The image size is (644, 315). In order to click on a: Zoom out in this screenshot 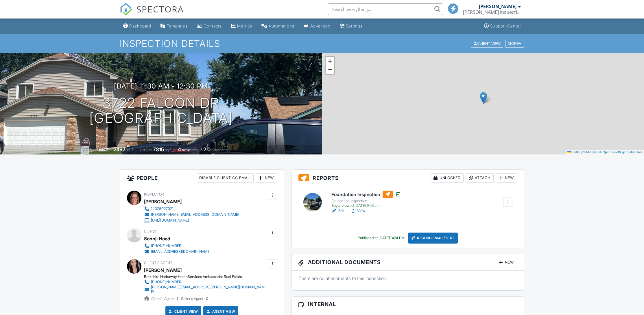, I will do `click(330, 70)`.